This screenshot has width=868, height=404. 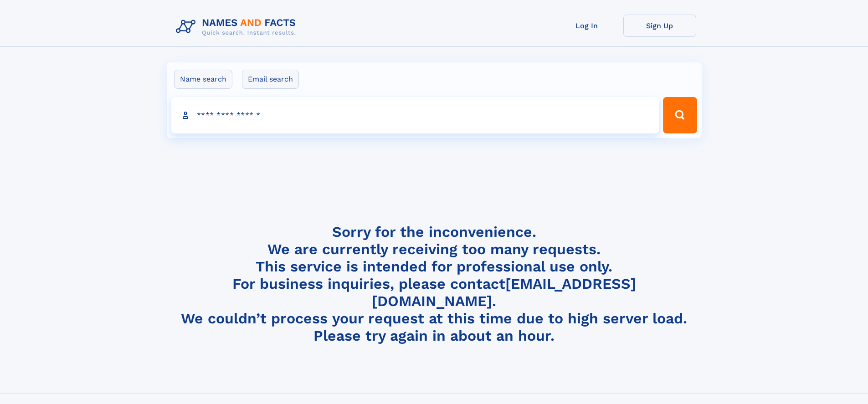 What do you see at coordinates (416, 115) in the screenshot?
I see `input: search input` at bounding box center [416, 115].